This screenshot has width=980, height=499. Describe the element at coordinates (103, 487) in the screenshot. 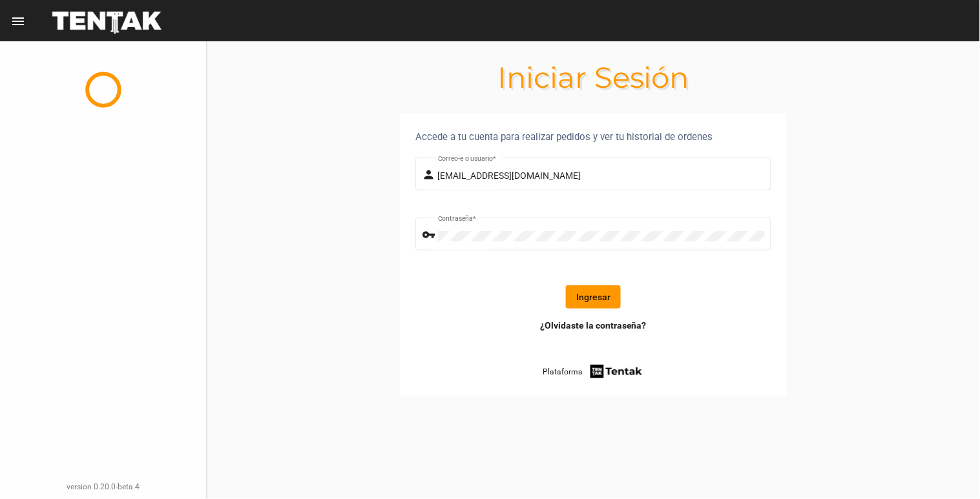

I see `div: version 0.20.0-beta.4` at that location.